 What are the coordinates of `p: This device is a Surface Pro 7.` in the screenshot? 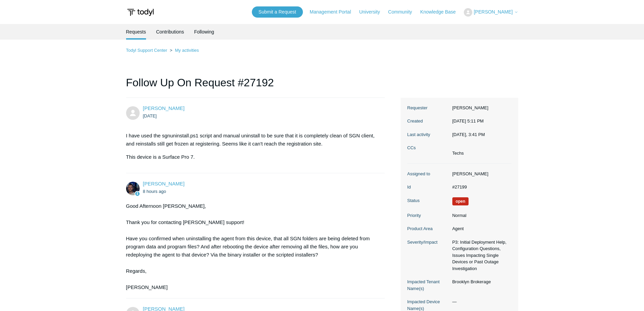 It's located at (252, 157).